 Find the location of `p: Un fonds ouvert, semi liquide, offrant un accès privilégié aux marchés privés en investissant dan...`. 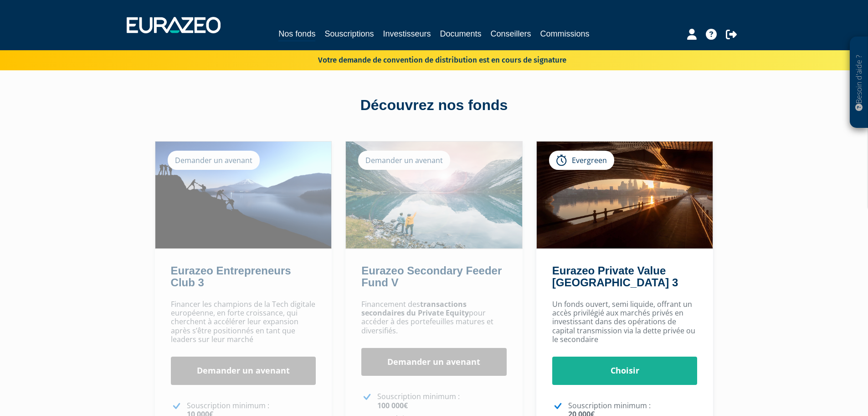

p: Un fonds ouvert, semi liquide, offrant un accès privilégié aux marchés privés en investissant dan... is located at coordinates (624, 322).